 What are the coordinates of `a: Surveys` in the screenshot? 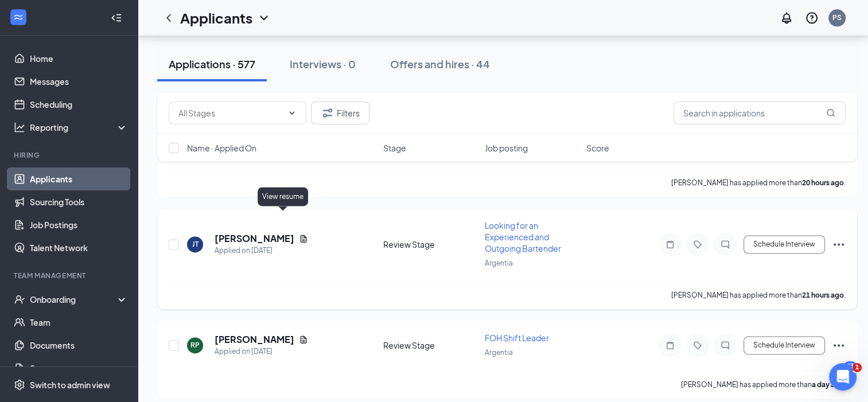 It's located at (79, 368).